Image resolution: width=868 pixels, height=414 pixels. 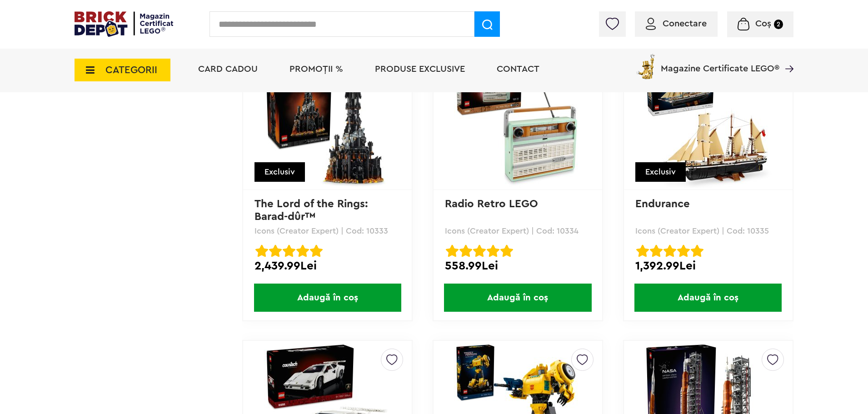 I want to click on a: Radio Retro LEGO, so click(x=491, y=204).